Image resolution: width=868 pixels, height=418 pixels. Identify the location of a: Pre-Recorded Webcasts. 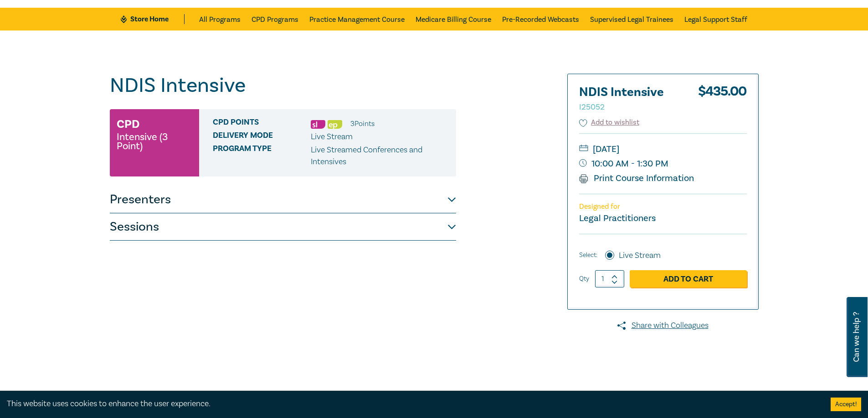
(540, 19).